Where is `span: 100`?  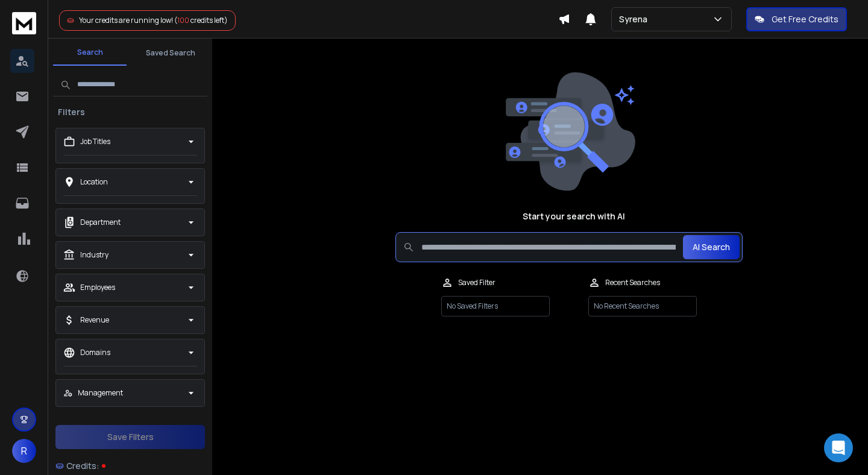
span: 100 is located at coordinates (183, 20).